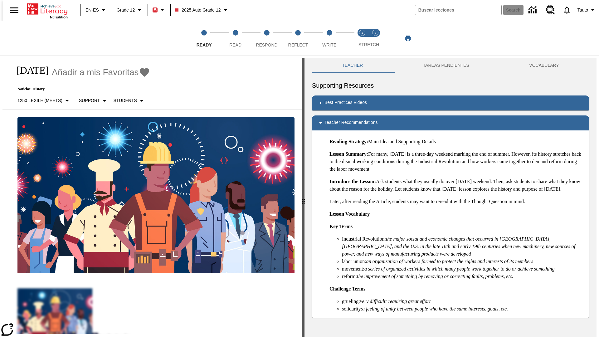 This screenshot has width=599, height=337. What do you see at coordinates (235, 45) in the screenshot?
I see `span: Read` at bounding box center [235, 45].